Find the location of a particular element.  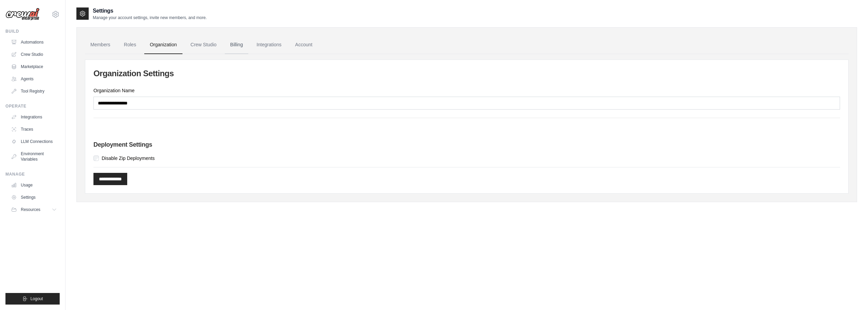

span: Logout is located at coordinates (36, 300).